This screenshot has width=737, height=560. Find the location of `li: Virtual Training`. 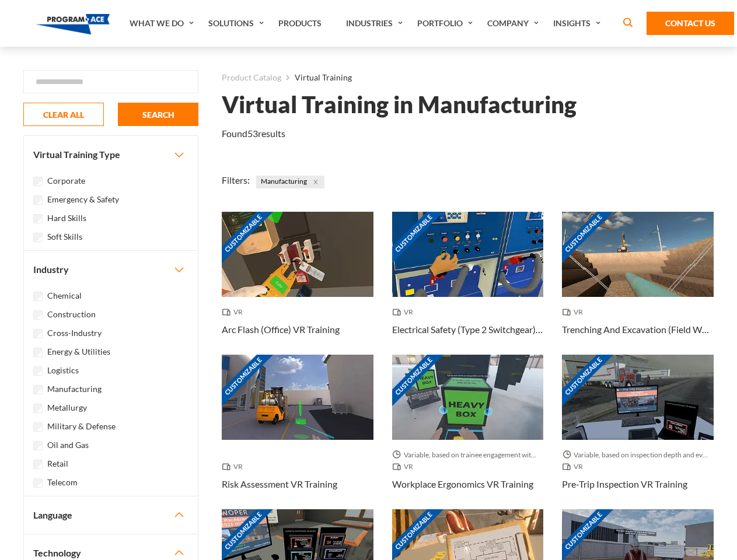

li: Virtual Training is located at coordinates (316, 78).